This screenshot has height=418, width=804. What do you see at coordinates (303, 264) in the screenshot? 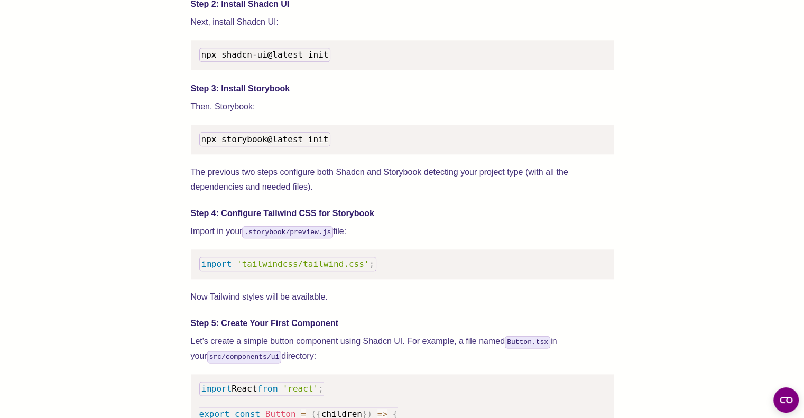
I see `span: 'tailwindcss/tailwind.css'` at bounding box center [303, 264].